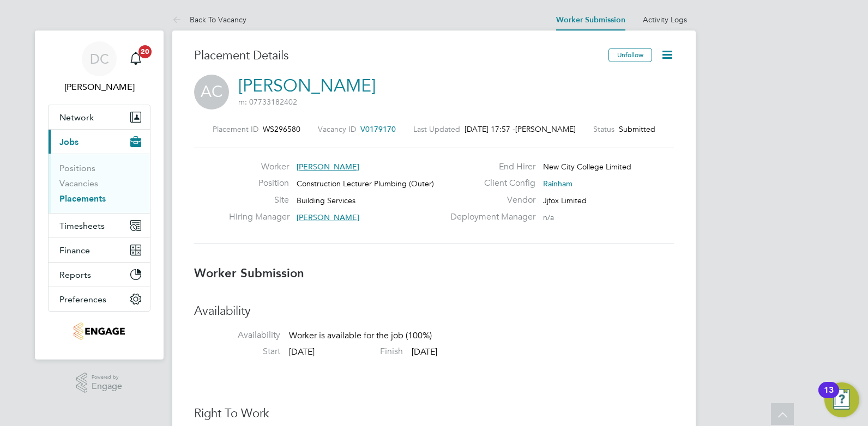  What do you see at coordinates (365, 183) in the screenshot?
I see `span: Construction Lecturer Plumbing (Outer)` at bounding box center [365, 183].